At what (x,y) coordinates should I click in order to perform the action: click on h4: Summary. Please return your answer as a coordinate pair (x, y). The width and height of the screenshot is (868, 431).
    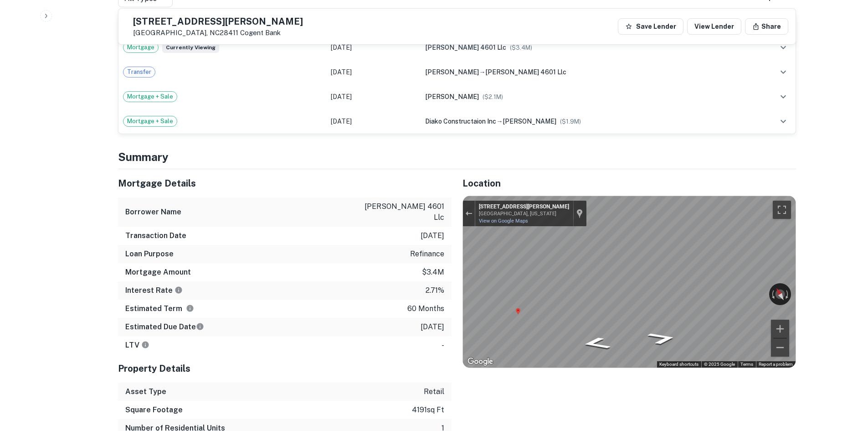
    Looking at the image, I should click on (457, 157).